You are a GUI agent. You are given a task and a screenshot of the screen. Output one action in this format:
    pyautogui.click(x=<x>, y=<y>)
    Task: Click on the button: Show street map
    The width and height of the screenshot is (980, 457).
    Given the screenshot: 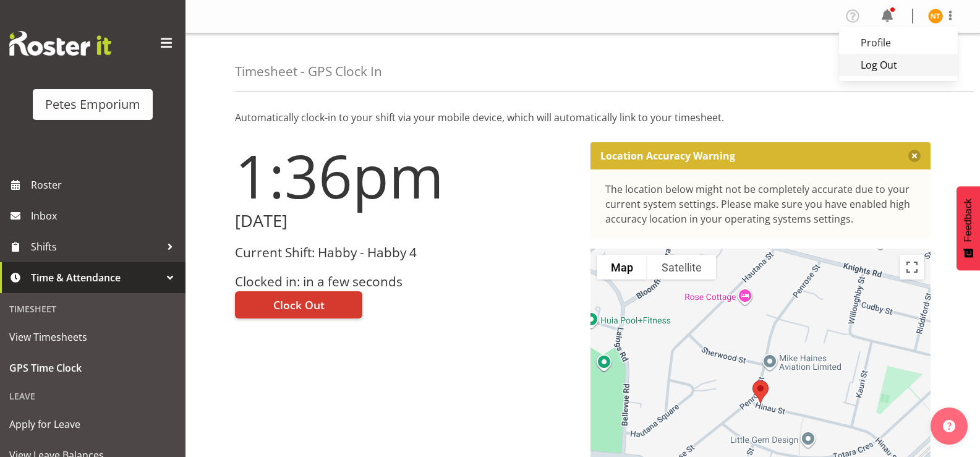 What is the action you would take?
    pyautogui.click(x=622, y=267)
    